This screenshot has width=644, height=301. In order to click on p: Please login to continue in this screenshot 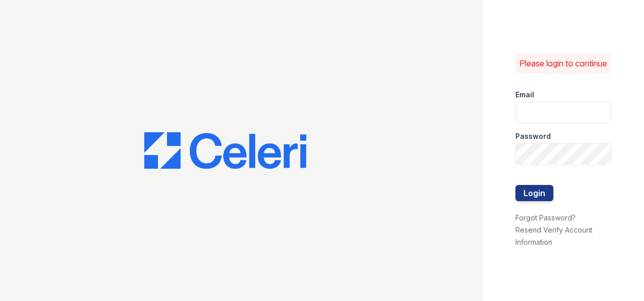, I will do `click(563, 63)`.